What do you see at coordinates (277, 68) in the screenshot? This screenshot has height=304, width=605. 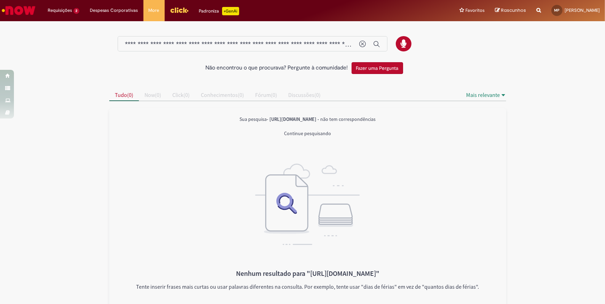 I see `h2: Não encontrou o que procurava? Pergunte à comunidade!` at bounding box center [277, 68].